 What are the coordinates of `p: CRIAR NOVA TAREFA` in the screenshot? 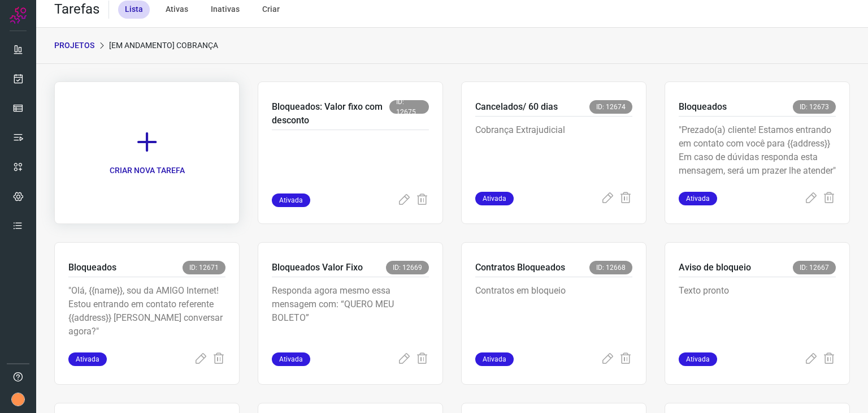 It's located at (147, 170).